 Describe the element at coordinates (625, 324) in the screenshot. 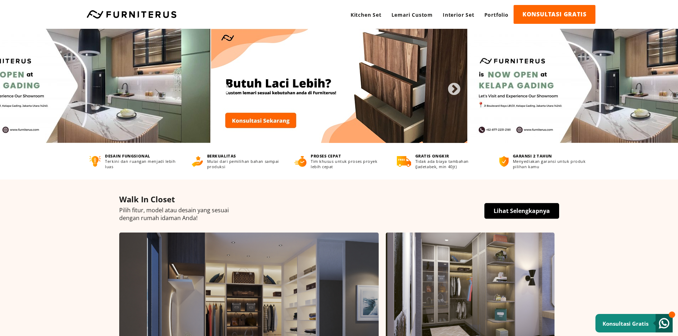

I see `small: Konsultasi Gratis` at that location.